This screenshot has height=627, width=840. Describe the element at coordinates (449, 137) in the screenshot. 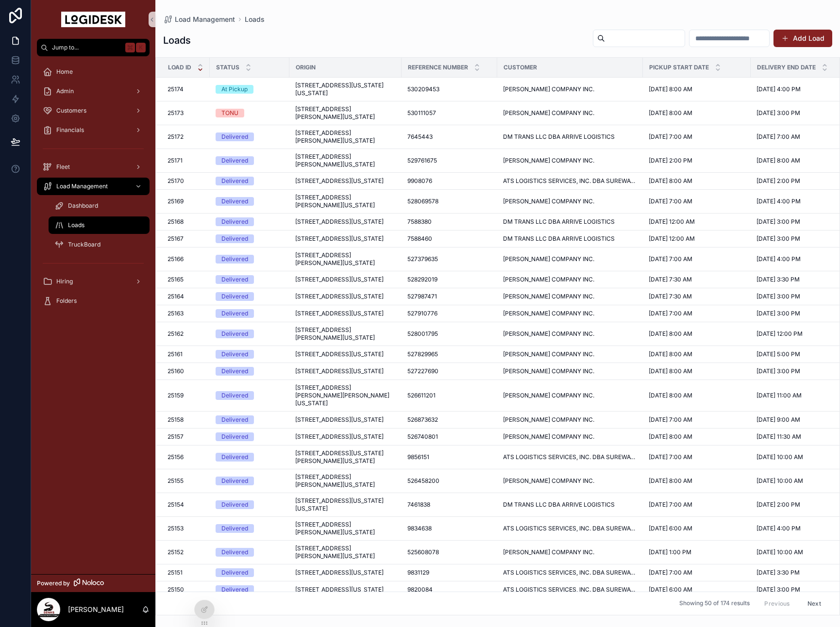

I see `a: 7645443` at that location.